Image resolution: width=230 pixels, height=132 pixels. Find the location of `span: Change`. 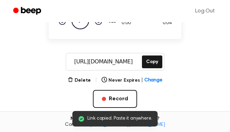

span: Change is located at coordinates (153, 80).